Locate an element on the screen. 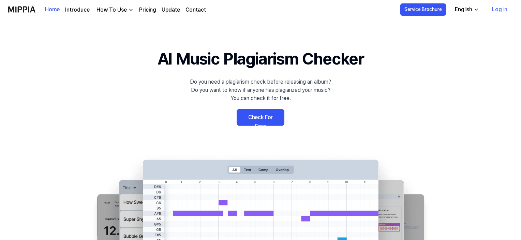 This screenshot has height=240, width=521. img: down is located at coordinates (131, 10).